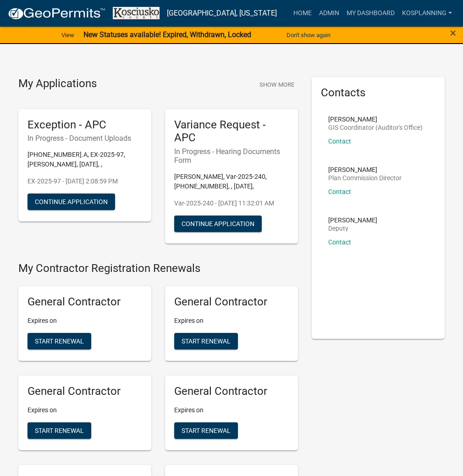 The width and height of the screenshot is (463, 476). I want to click on h4: My Applications, so click(57, 84).